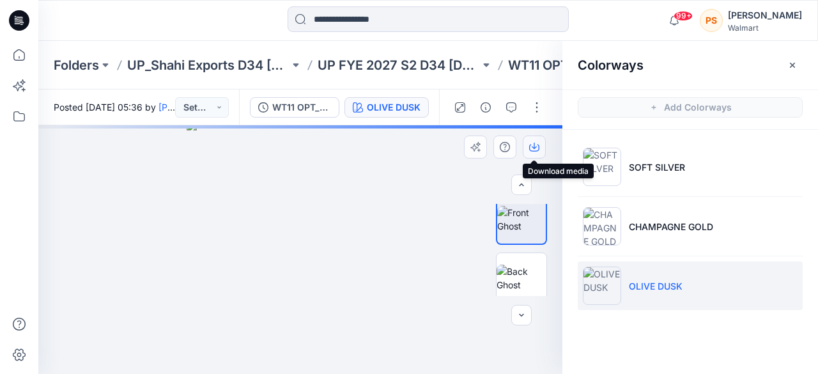 The width and height of the screenshot is (818, 374). I want to click on div: WT11 OPT_POST ADM_CROPPED LS BUTTON(16-06-25), so click(302, 107).